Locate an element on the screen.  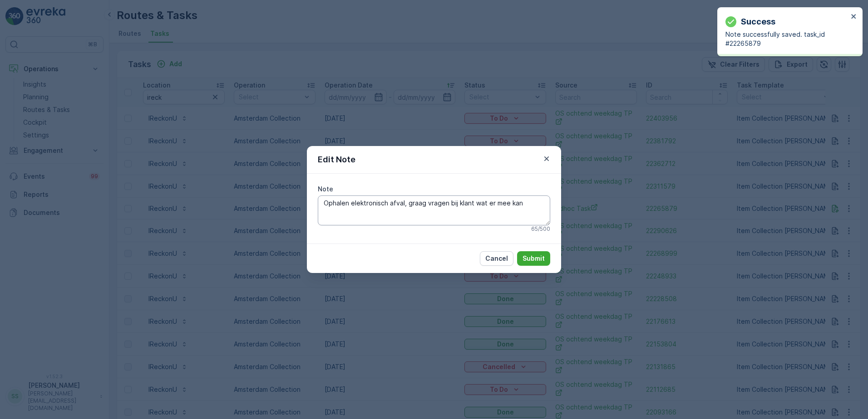
textarea: Ophalen elektronisch afval, graag vragen bij klant wat er mee kan is located at coordinates (434, 210).